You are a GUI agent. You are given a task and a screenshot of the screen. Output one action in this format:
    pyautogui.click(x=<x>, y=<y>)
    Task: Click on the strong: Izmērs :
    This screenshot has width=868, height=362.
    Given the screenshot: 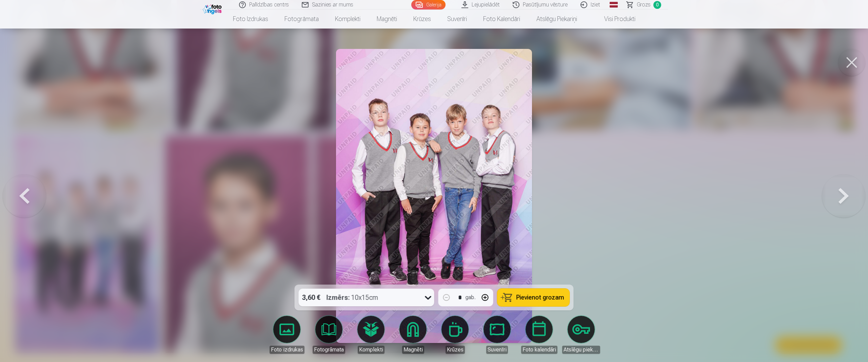 What is the action you would take?
    pyautogui.click(x=338, y=297)
    